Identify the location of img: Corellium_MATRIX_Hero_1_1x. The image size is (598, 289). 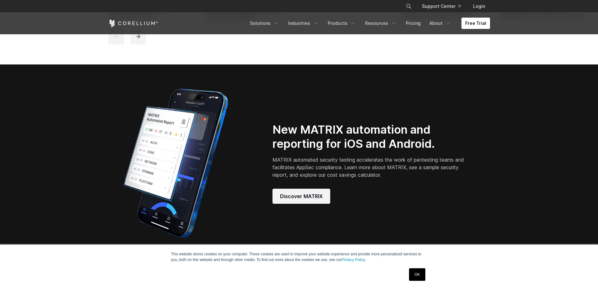
(176, 163).